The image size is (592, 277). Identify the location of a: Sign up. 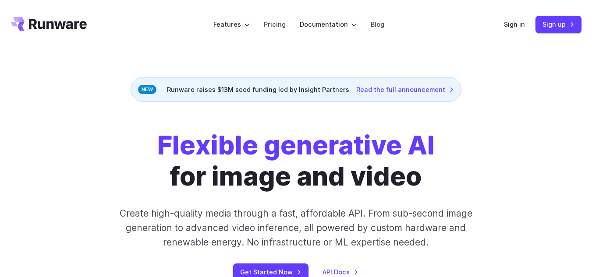
(558, 24).